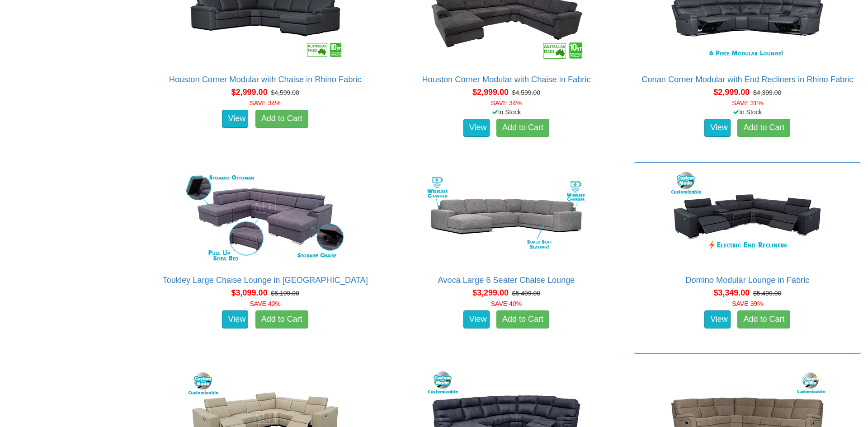  What do you see at coordinates (747, 303) in the screenshot?
I see `font: SAVE 39%` at bounding box center [747, 303].